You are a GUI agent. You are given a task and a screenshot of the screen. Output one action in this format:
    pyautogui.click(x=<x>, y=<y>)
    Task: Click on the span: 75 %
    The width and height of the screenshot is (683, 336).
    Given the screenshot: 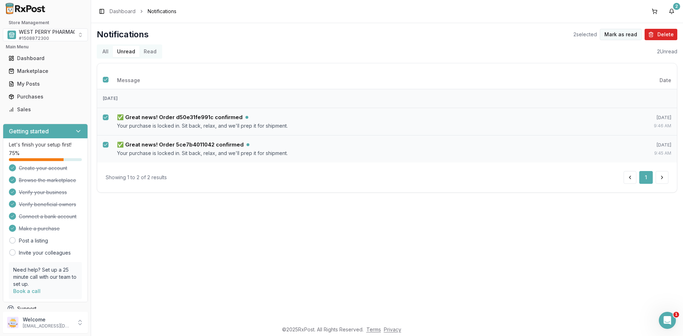 What is the action you would take?
    pyautogui.click(x=14, y=153)
    